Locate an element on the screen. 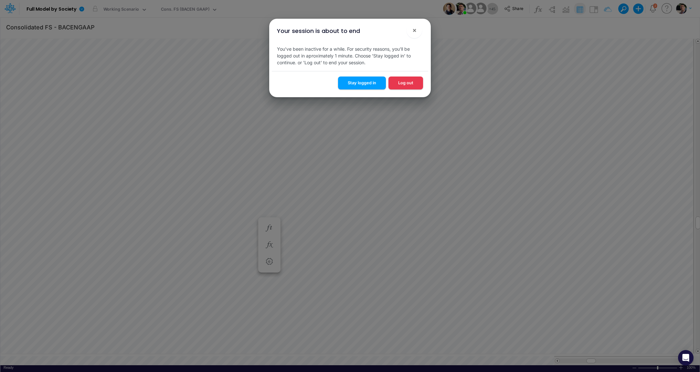 The image size is (700, 372). button: Close is located at coordinates (414, 30).